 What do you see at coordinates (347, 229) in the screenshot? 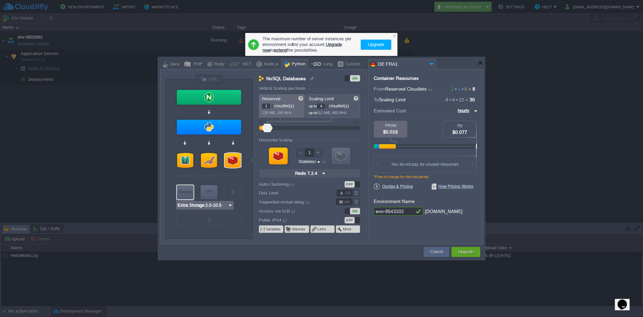
I see `button: More` at bounding box center [347, 229].